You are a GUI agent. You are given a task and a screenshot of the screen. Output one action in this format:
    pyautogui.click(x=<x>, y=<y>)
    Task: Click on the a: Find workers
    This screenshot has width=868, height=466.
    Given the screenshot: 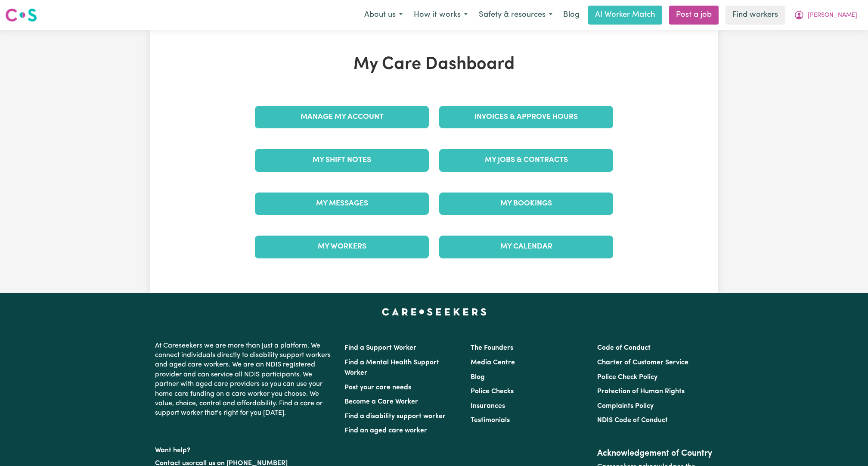 What is the action you would take?
    pyautogui.click(x=755, y=15)
    